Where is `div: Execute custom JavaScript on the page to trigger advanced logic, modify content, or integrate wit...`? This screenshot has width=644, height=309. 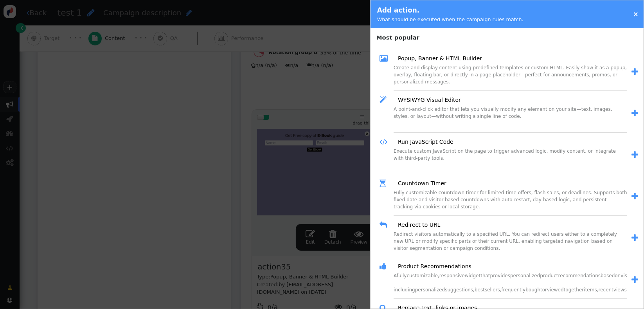
div: Execute custom JavaScript on the page to trigger advanced logic, modify content, or integrate wit... is located at coordinates (511, 161).